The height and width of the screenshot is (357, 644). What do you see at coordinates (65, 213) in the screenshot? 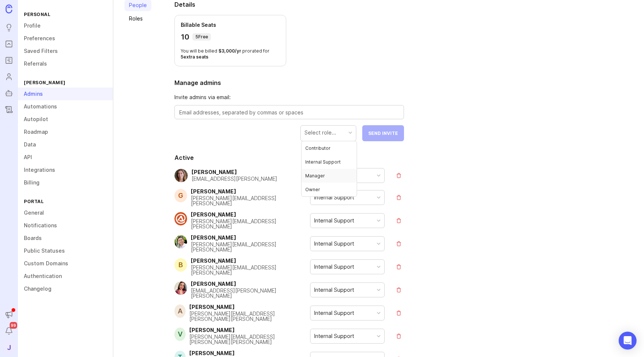
I see `a: General` at bounding box center [65, 213].